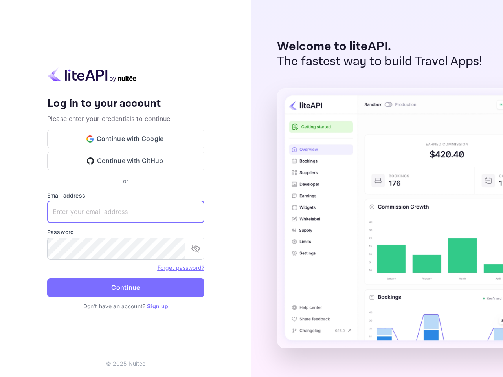  Describe the element at coordinates (126, 212) in the screenshot. I see `input: Enter your email address` at that location.